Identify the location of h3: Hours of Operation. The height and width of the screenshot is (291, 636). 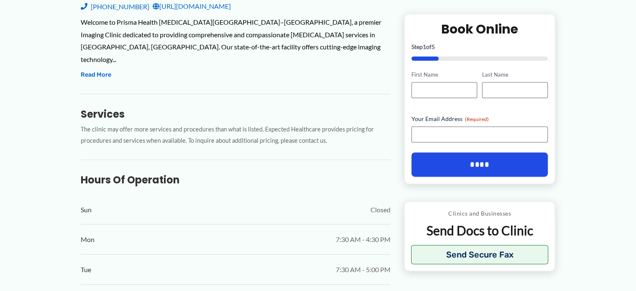
(235, 179).